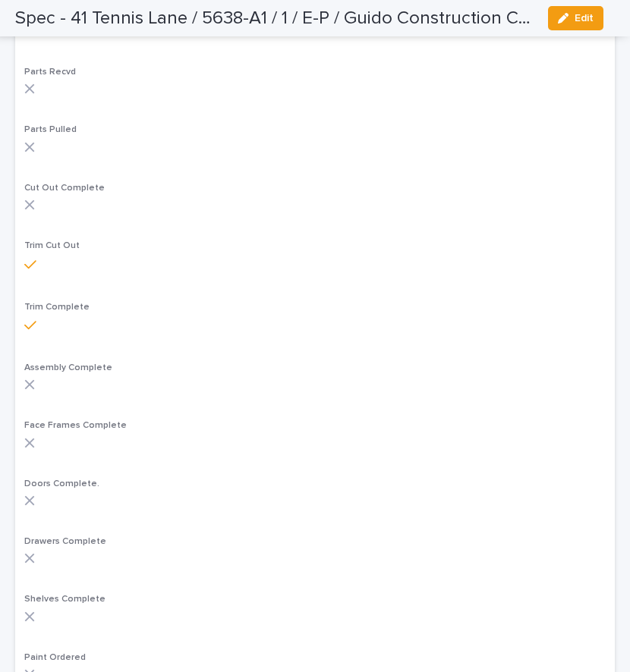  I want to click on button: Edit, so click(575, 19).